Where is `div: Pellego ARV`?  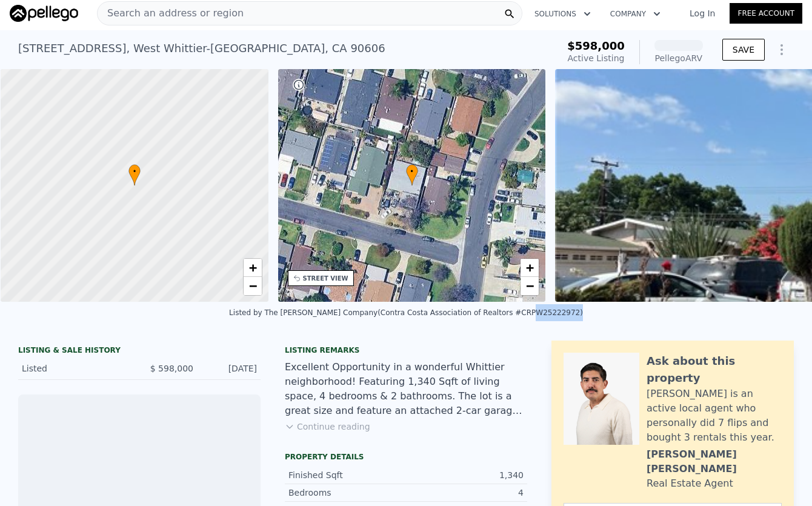 div: Pellego ARV is located at coordinates (679, 58).